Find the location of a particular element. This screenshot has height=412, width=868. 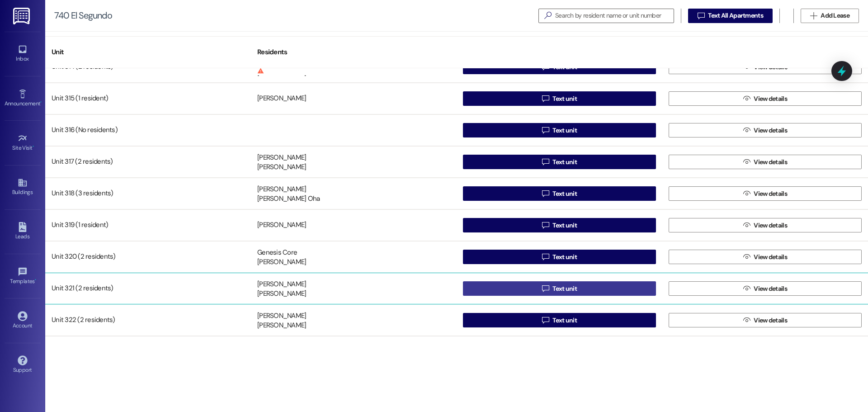

div: Unit 317 (2 residents) is located at coordinates (148, 162).